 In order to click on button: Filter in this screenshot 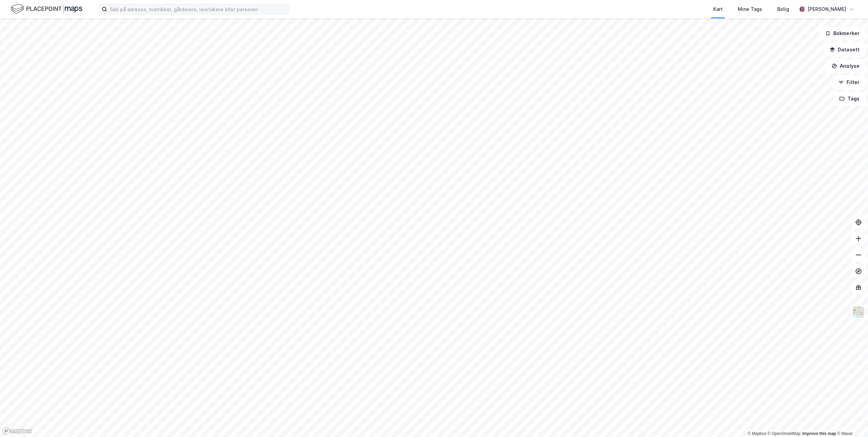, I will do `click(849, 82)`.